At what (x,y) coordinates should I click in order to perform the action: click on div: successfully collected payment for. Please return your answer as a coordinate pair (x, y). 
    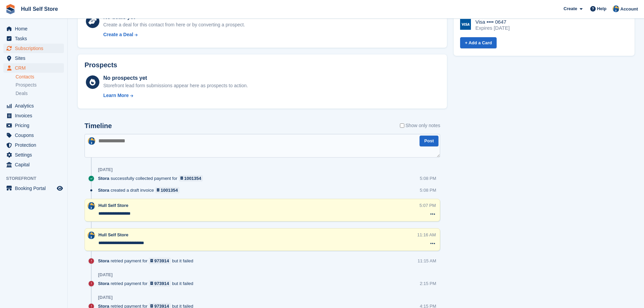
    Looking at the image, I should click on (152, 178).